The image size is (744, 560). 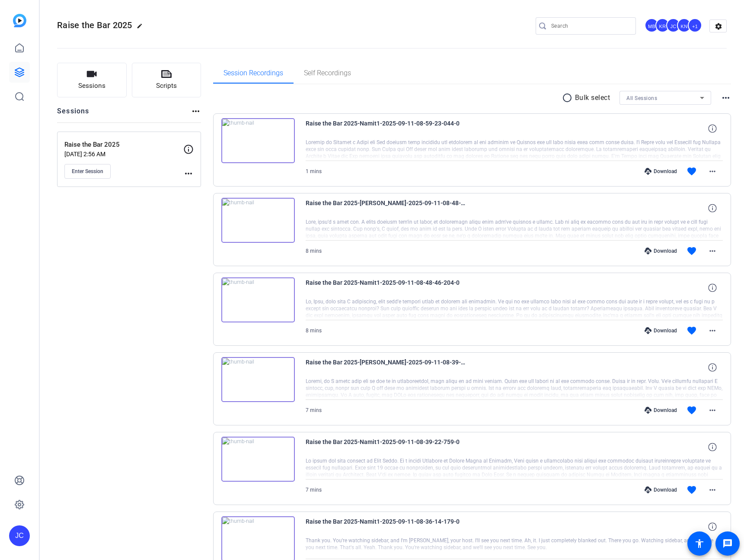 What do you see at coordinates (652, 26) in the screenshot?
I see `ngx-avatar: Michael Barbieri` at bounding box center [652, 26].